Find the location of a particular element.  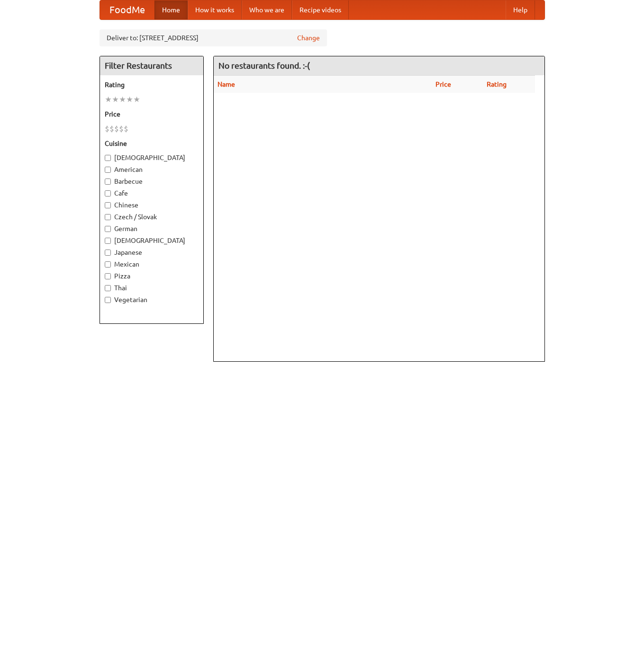

a: Who we are is located at coordinates (267, 10).